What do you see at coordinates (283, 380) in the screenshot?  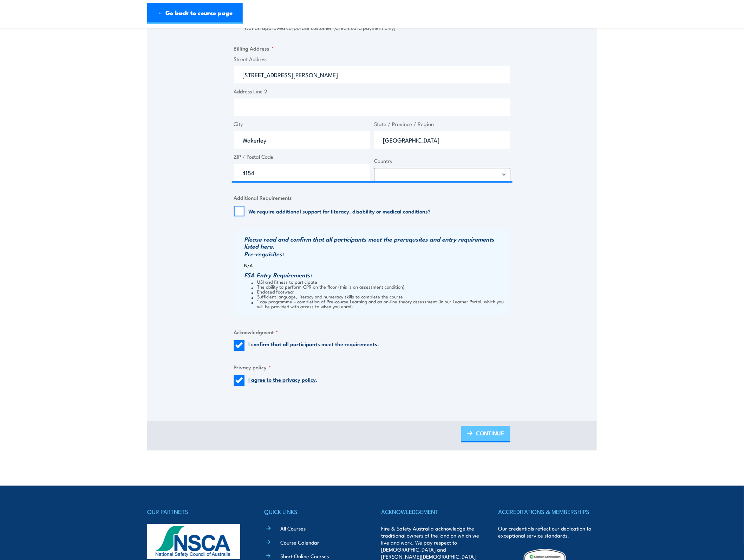 I see `a: I agree to the privacy policy` at bounding box center [283, 380].